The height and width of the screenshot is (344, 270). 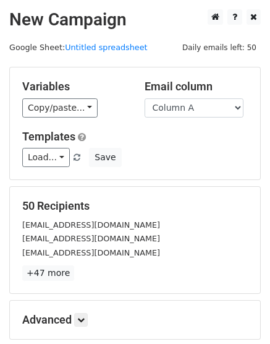 What do you see at coordinates (135, 320) in the screenshot?
I see `h5: Advanced` at bounding box center [135, 320].